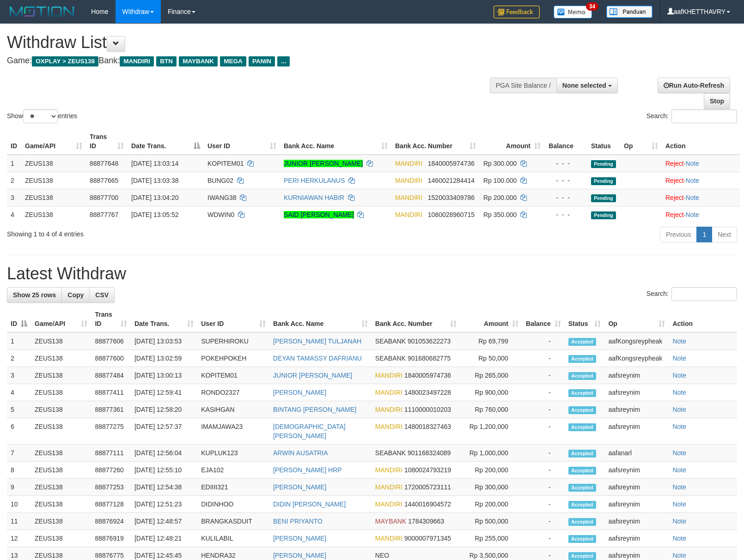  Describe the element at coordinates (19, 453) in the screenshot. I see `td: 7` at that location.